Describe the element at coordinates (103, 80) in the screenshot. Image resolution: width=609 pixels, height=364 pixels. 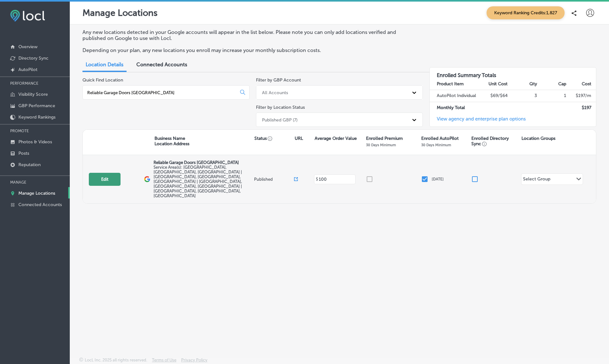
I see `label: Quick Find Location` at that location.